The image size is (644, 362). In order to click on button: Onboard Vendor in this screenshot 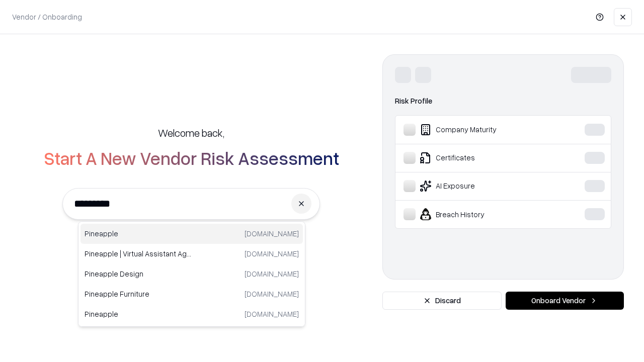, I will do `click(565, 301)`.